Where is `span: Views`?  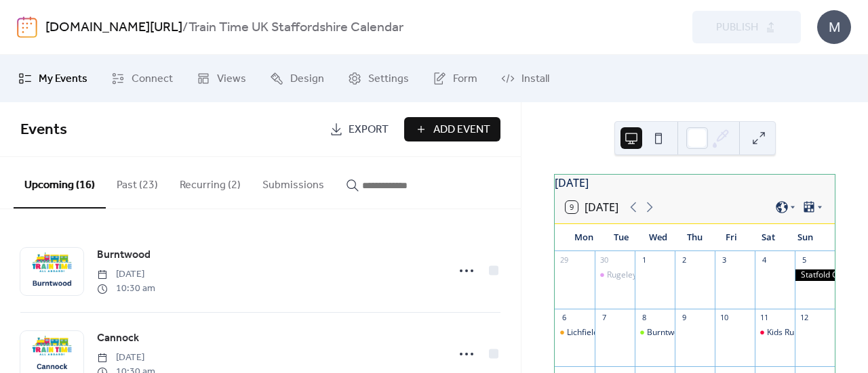 span: Views is located at coordinates (231, 79).